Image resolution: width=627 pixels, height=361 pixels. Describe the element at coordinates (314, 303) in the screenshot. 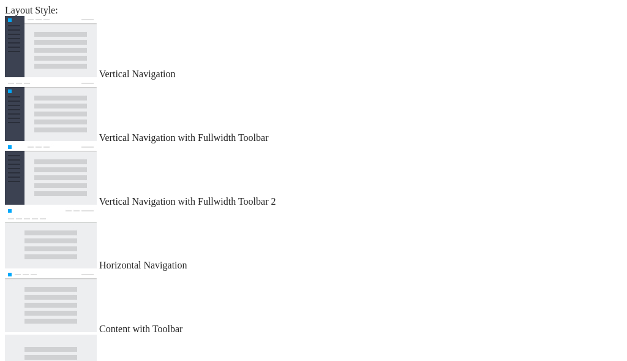

I see `md-radio-button: Content with Toolbar` at that location.